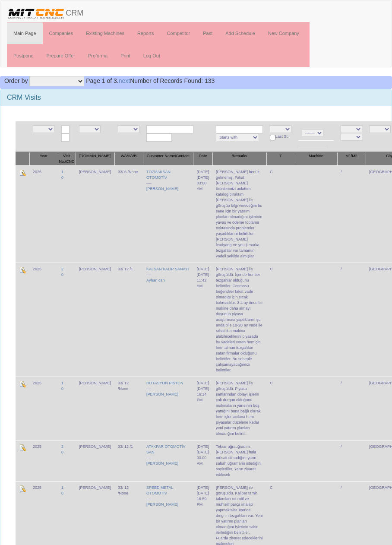 This screenshot has width=392, height=545. Describe the element at coordinates (151, 56) in the screenshot. I see `a: Log Out` at that location.